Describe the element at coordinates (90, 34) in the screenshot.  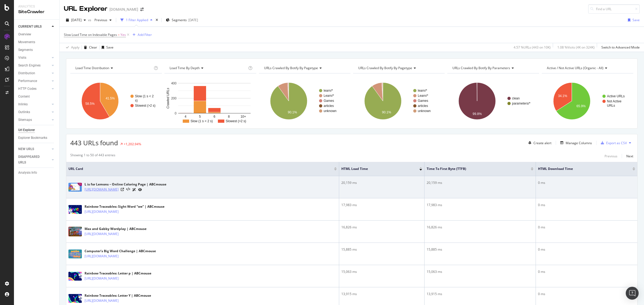
I see `span: Slow Load Time on Indexable Pages` at that location.